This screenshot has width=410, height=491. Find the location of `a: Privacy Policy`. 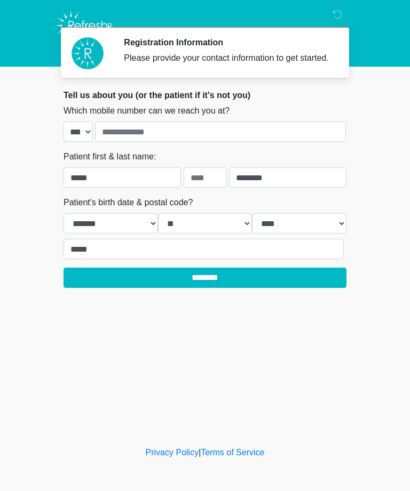

a: Privacy Policy is located at coordinates (172, 452).